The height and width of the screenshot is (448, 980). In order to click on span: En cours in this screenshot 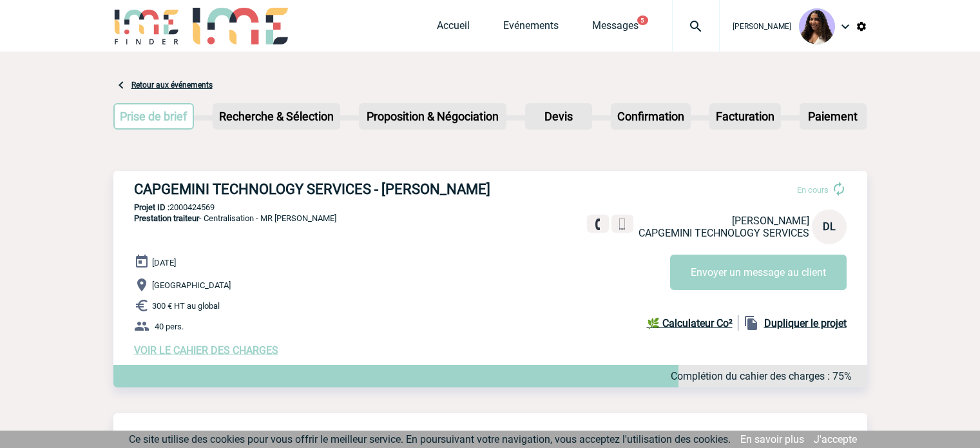, I will do `click(813, 190)`.